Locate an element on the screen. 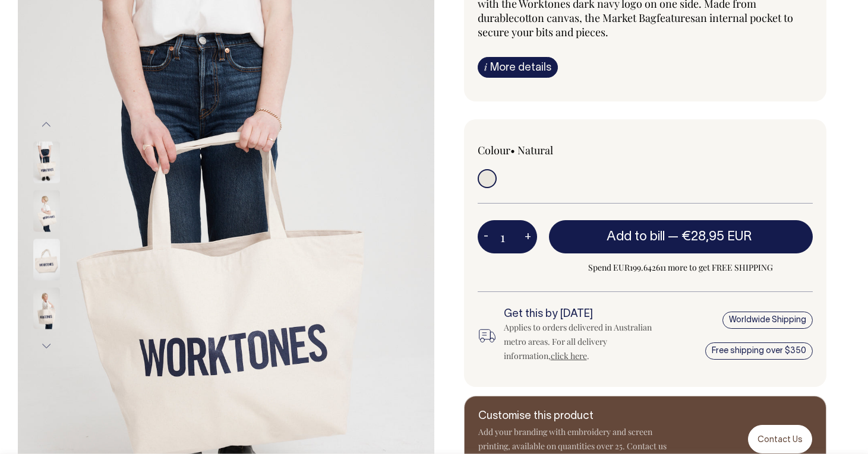  span: Spend EUR199.642611 more to get FREE SHIPPING is located at coordinates (681, 268).